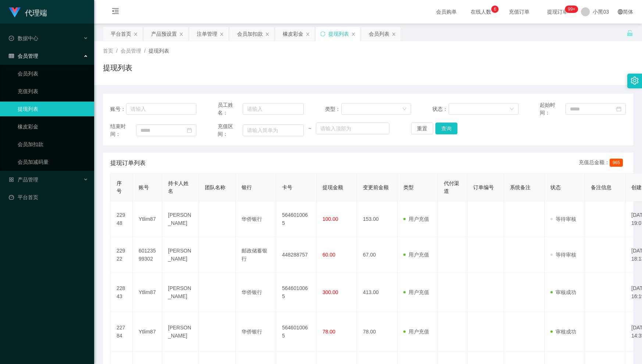 The image size is (642, 364). What do you see at coordinates (369, 254) in the screenshot?
I see `font: 67.00` at bounding box center [369, 254].